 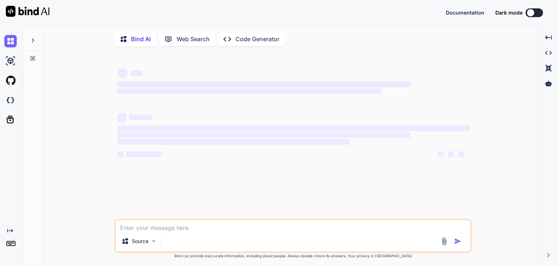 I want to click on img: ai-studio, so click(x=11, y=61).